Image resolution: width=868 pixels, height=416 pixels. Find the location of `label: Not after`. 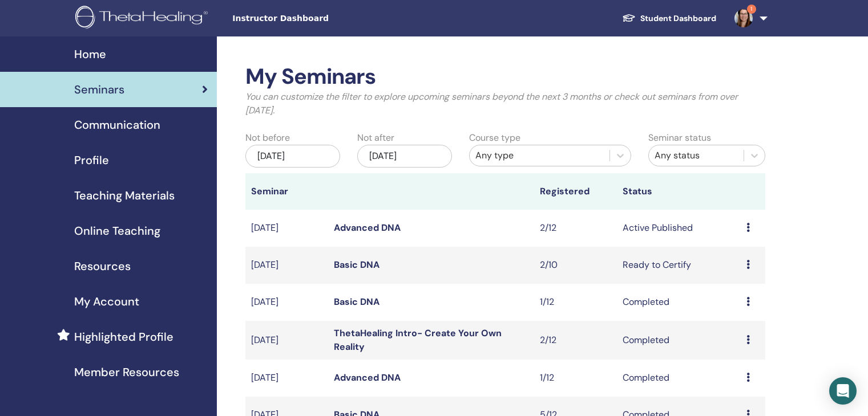

label: Not after is located at coordinates (375, 137).